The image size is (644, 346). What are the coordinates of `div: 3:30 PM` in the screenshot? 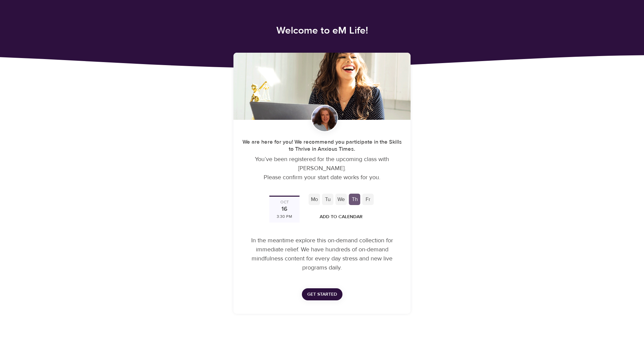 It's located at (285, 217).